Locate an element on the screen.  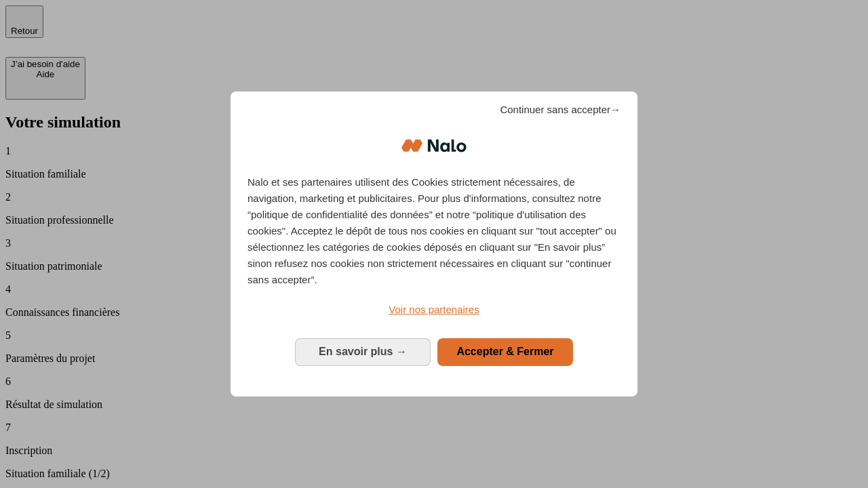
span: Voir nos partenaires is located at coordinates (434, 309).